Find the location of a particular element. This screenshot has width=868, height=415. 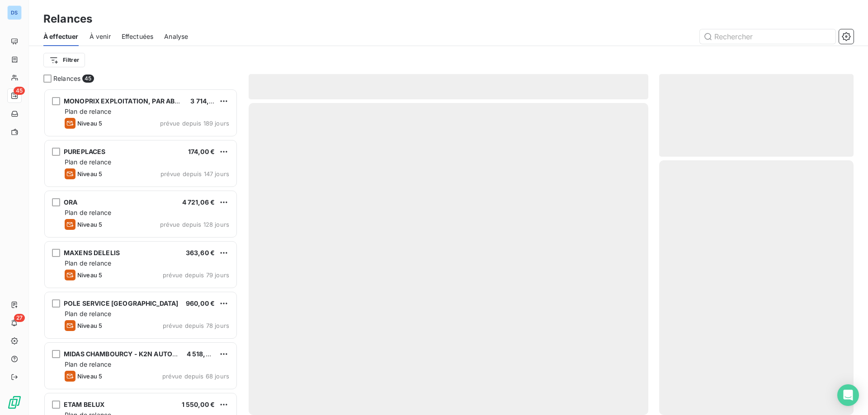

span: ORA is located at coordinates (71, 202).